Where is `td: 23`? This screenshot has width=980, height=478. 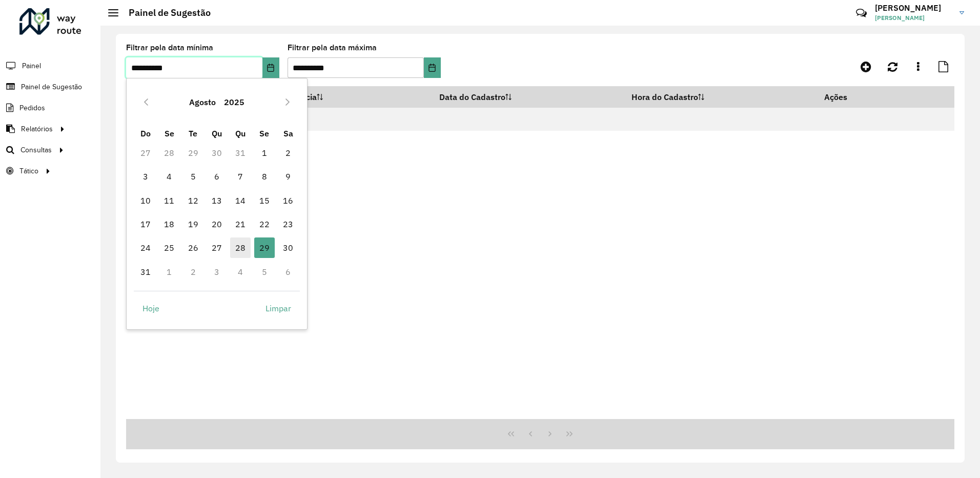
td: 23 is located at coordinates (288, 225).